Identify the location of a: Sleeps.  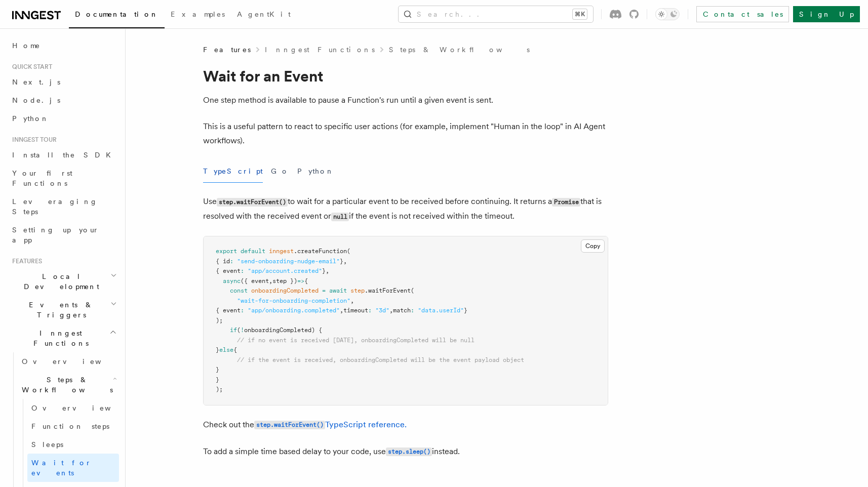
(73, 444).